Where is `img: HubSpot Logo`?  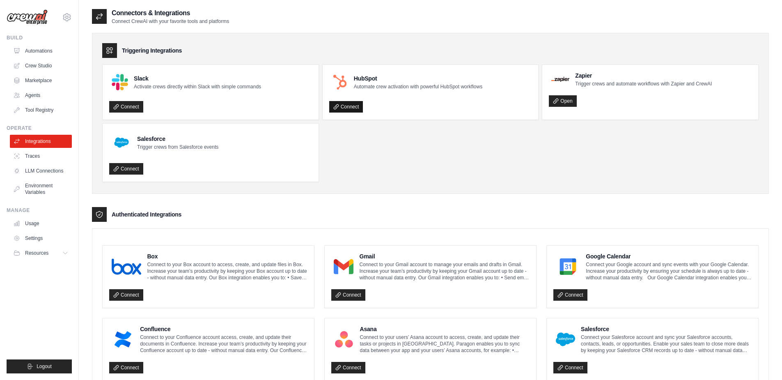
img: HubSpot Logo is located at coordinates (340, 82).